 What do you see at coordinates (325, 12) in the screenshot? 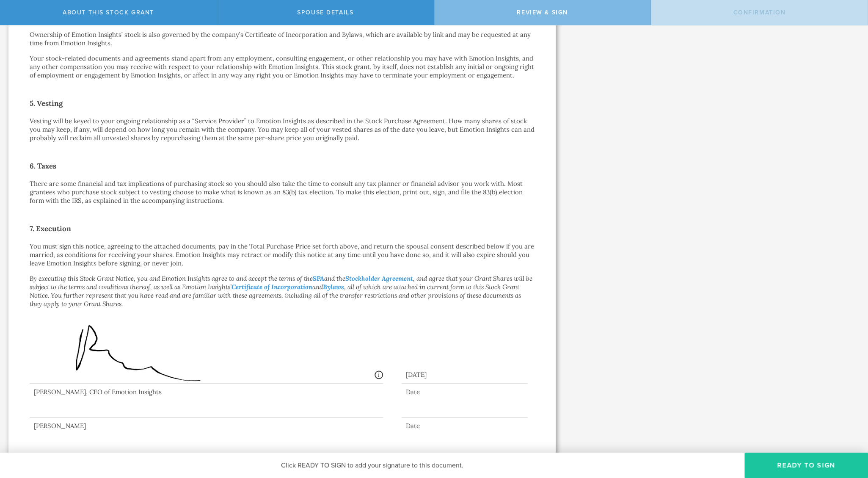
I see `span: Spouse Details` at bounding box center [325, 12].